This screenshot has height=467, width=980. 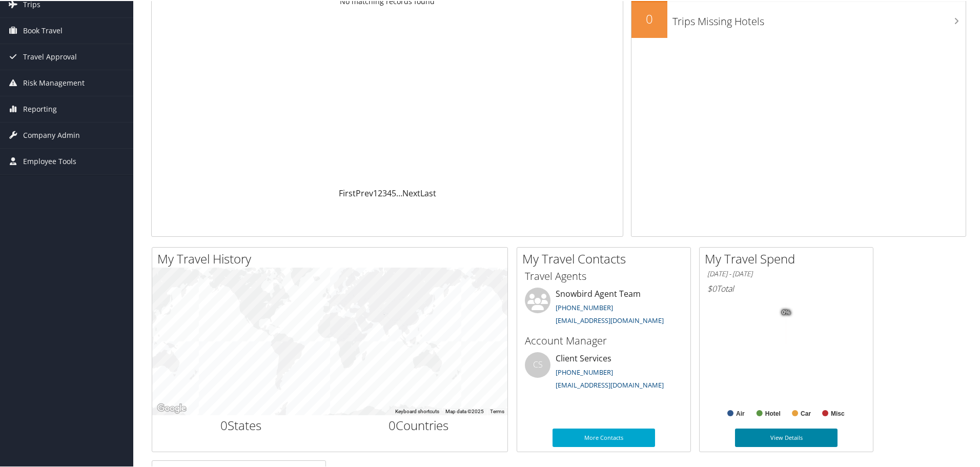 What do you see at coordinates (606, 258) in the screenshot?
I see `h2: My Travel Contacts` at bounding box center [606, 258].